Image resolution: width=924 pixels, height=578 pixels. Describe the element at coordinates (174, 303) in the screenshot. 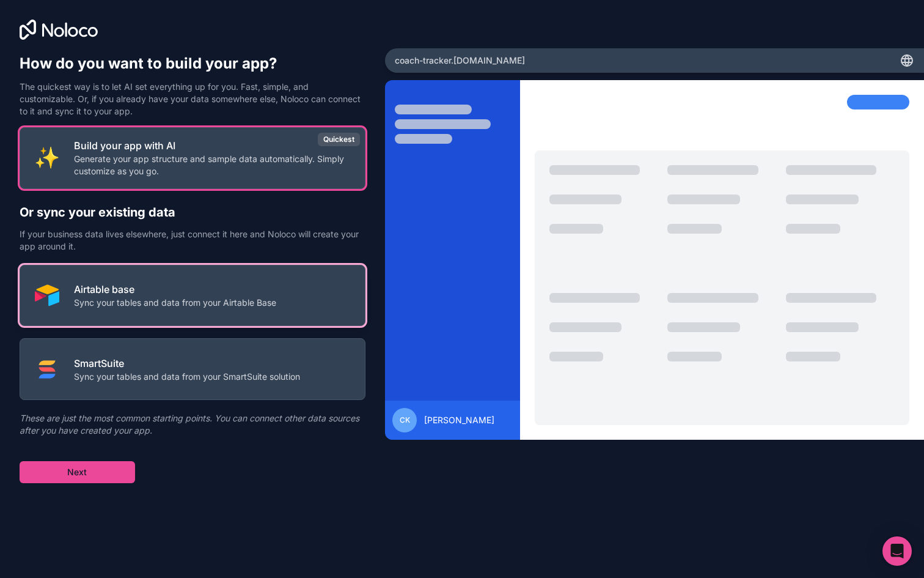

I see `p: Sync your tables and data from your Airtable Base` at that location.